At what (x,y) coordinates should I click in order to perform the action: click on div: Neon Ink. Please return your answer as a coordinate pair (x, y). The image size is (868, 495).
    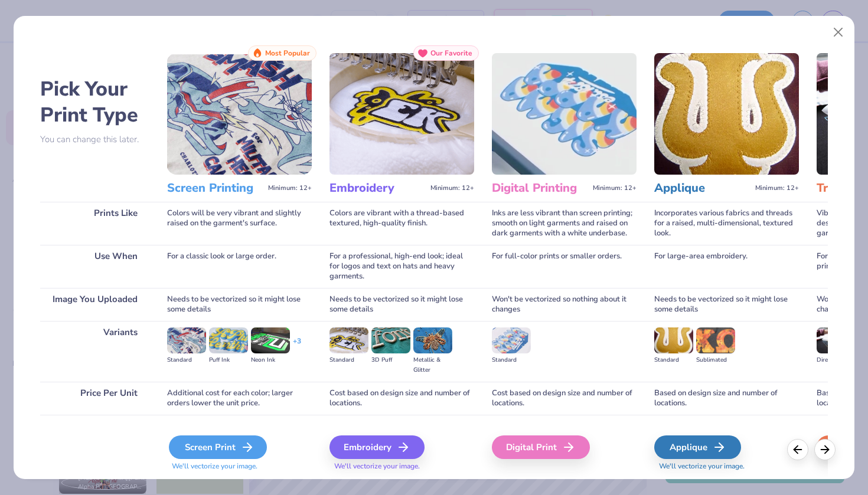
    Looking at the image, I should click on (271, 360).